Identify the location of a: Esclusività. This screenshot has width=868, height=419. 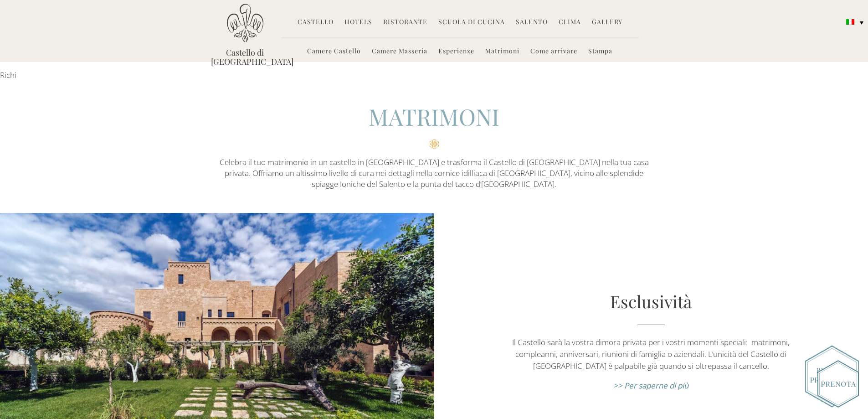
(651, 301).